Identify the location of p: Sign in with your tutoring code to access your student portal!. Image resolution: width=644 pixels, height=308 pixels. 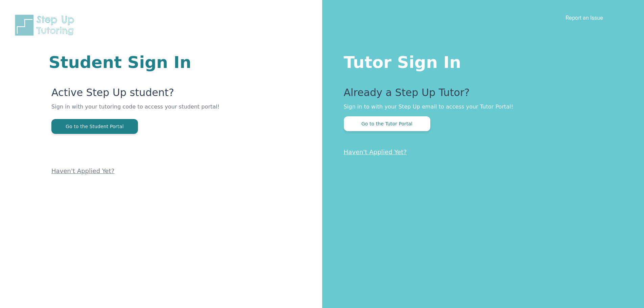
(146, 111).